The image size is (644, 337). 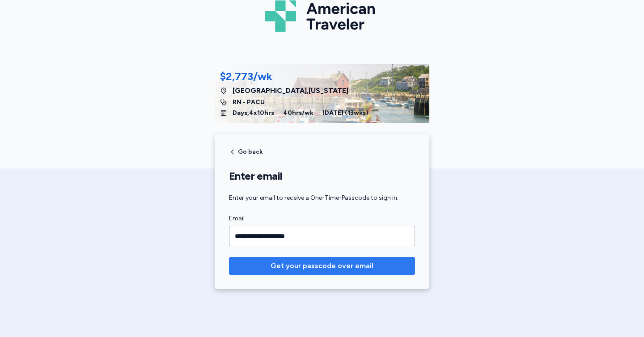 I want to click on span: RN - PACU, so click(x=249, y=102).